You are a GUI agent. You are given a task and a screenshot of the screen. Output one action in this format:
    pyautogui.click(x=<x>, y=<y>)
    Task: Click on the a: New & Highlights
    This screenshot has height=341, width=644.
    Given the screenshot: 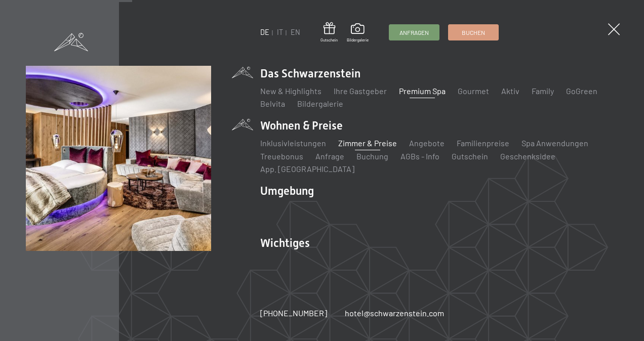 What is the action you would take?
    pyautogui.click(x=291, y=91)
    